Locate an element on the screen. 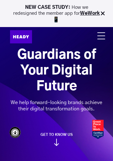 This screenshot has height=161, width=113. img: app emoji is located at coordinates (56, 19).